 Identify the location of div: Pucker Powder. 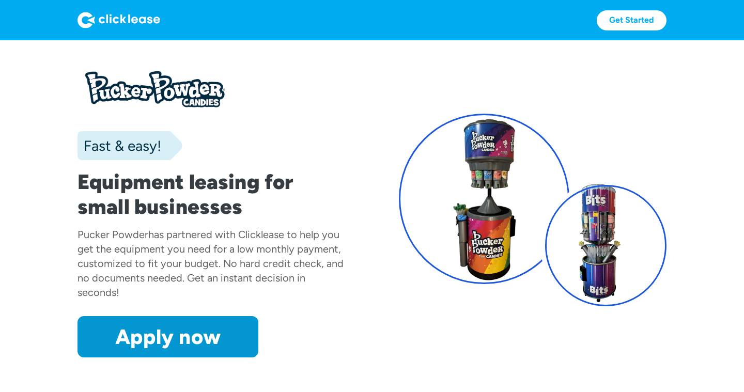
(113, 235).